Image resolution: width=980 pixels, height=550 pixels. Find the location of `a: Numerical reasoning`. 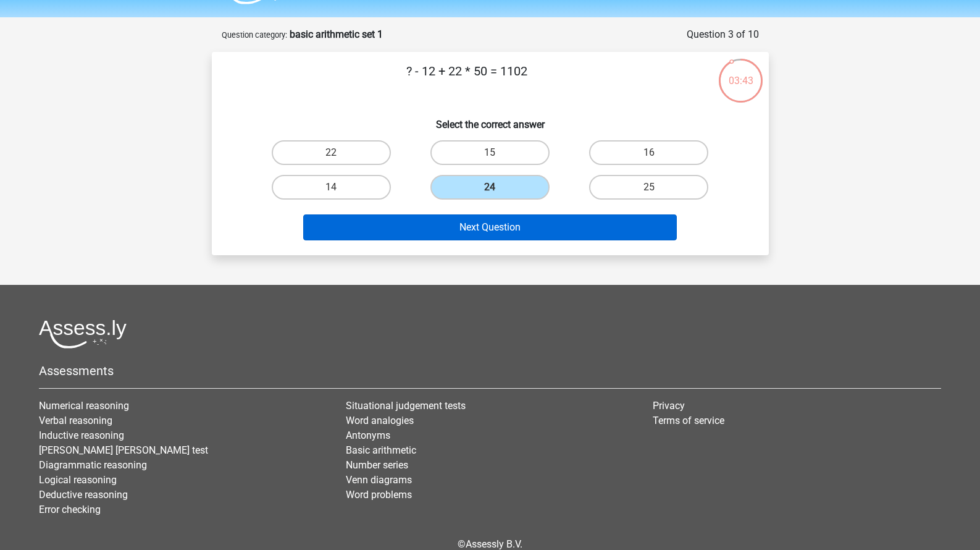

a: Numerical reasoning is located at coordinates (84, 405).